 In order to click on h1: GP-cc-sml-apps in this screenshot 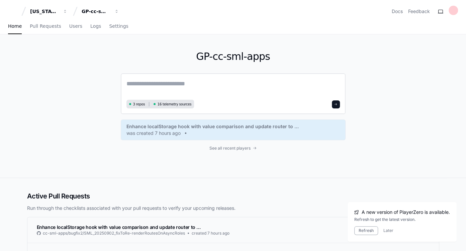, I will do `click(233, 56)`.